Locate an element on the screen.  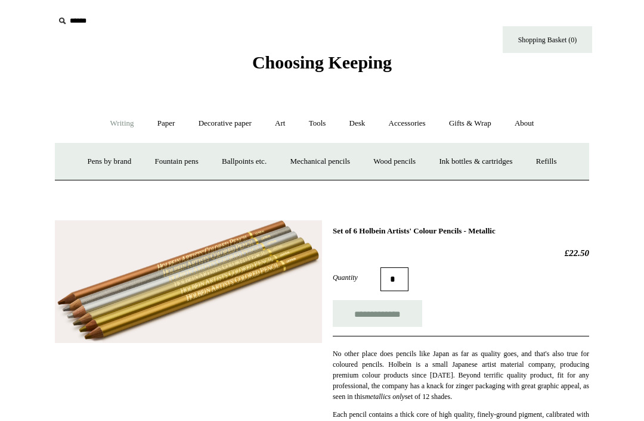
a: Shopping Basket (0) is located at coordinates (547, 39).